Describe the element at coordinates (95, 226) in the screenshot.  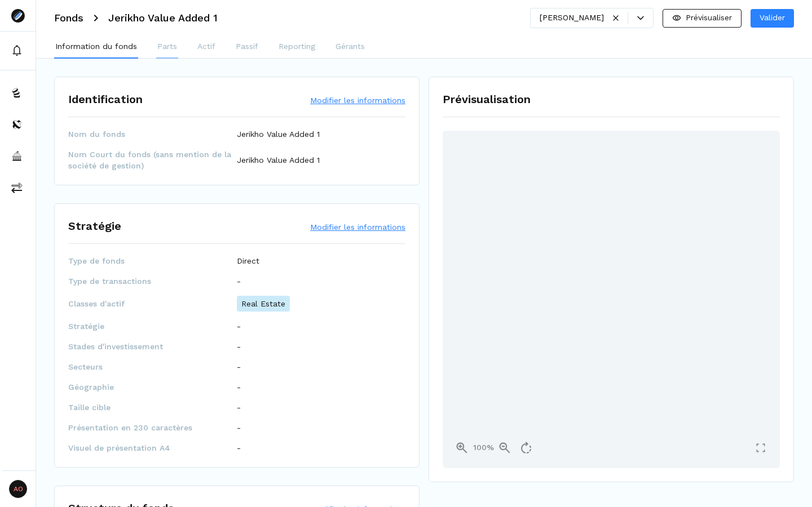
I see `h1: Stratégie` at that location.